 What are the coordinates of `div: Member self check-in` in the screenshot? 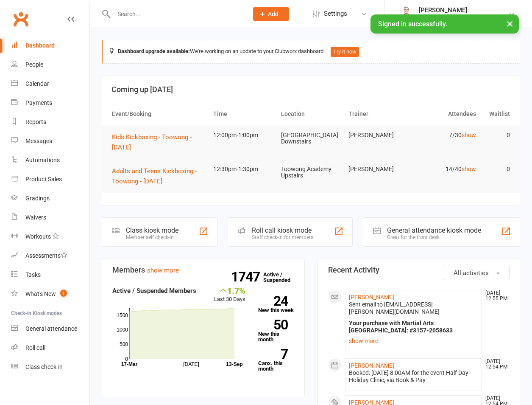 It's located at (152, 237).